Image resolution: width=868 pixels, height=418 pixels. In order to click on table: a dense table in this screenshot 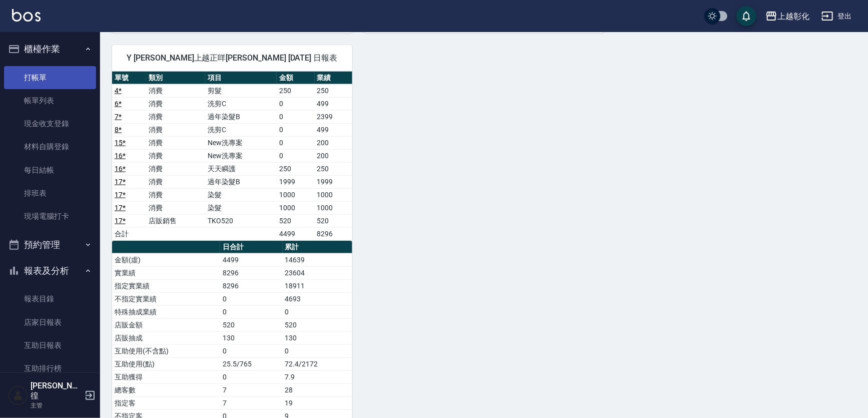, I will do `click(232, 156)`.